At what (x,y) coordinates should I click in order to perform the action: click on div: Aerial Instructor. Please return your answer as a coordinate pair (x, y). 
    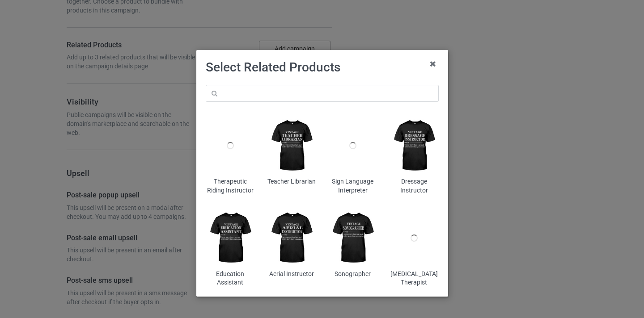
    Looking at the image, I should click on (291, 274).